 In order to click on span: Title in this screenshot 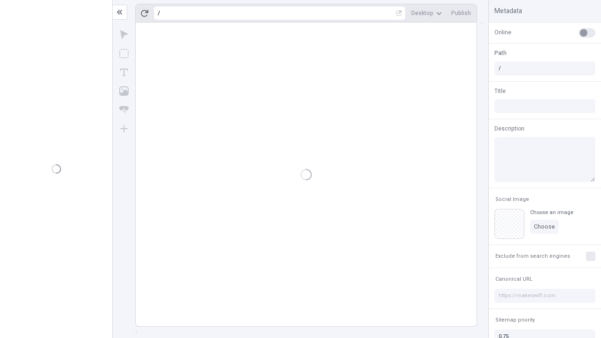, I will do `click(500, 91)`.